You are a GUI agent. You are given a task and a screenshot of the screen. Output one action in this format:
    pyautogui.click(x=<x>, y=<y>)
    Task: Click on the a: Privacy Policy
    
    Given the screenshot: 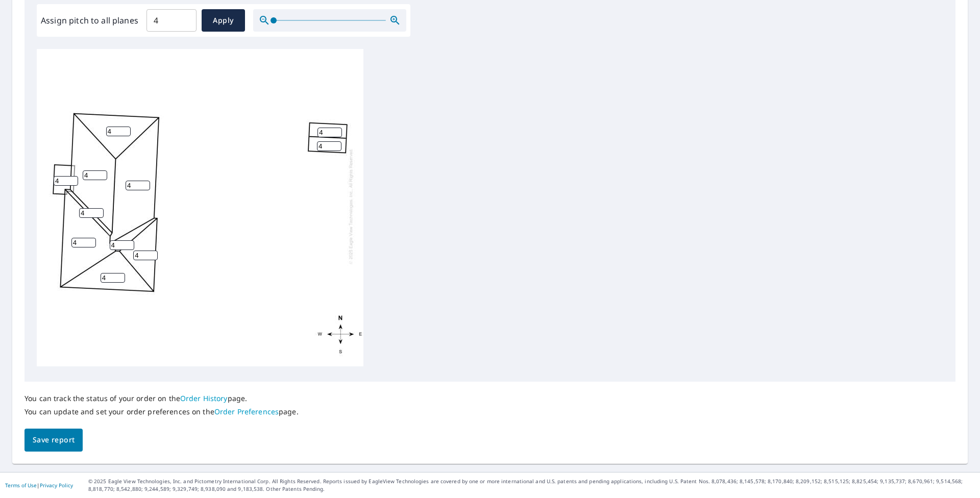 What is the action you would take?
    pyautogui.click(x=56, y=485)
    